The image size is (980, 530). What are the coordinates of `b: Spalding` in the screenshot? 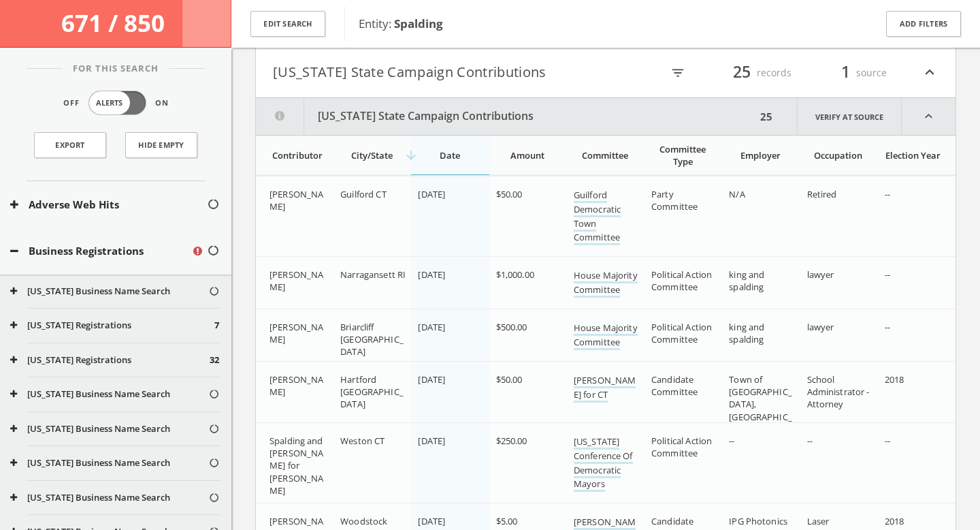 It's located at (418, 23).